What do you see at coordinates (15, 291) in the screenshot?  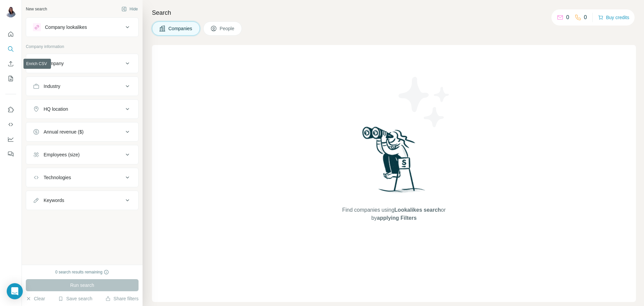 I see `div: Open Intercom Messenger` at bounding box center [15, 291].